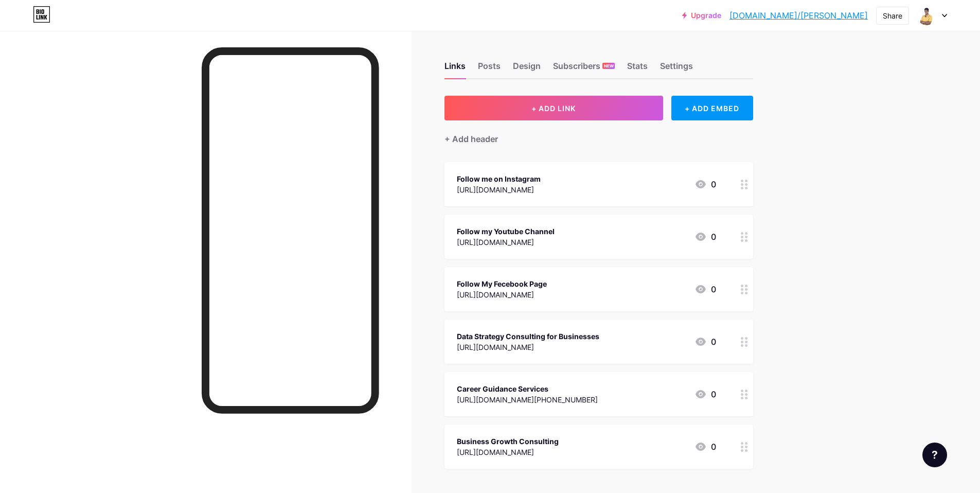  What do you see at coordinates (553, 108) in the screenshot?
I see `button: + ADD LINK` at bounding box center [553, 108].